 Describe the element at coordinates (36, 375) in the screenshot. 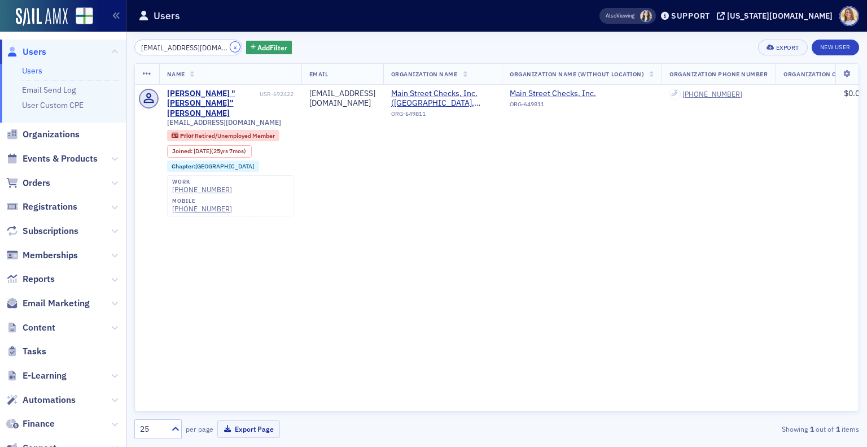

I see `a: E-Learning` at that location.